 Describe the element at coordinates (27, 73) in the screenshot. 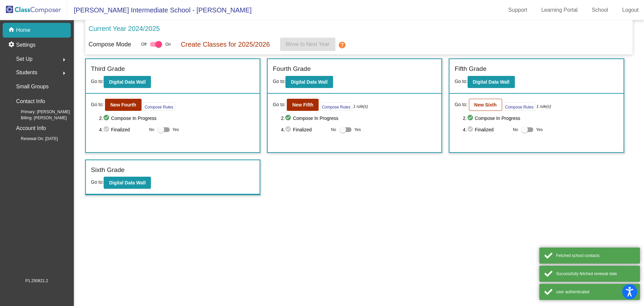

I see `span: Students` at that location.